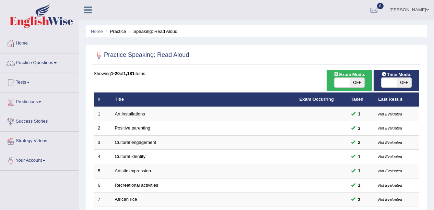 This screenshot has width=434, height=210. Describe the element at coordinates (152, 31) in the screenshot. I see `li: Speaking: Read Aloud` at that location.